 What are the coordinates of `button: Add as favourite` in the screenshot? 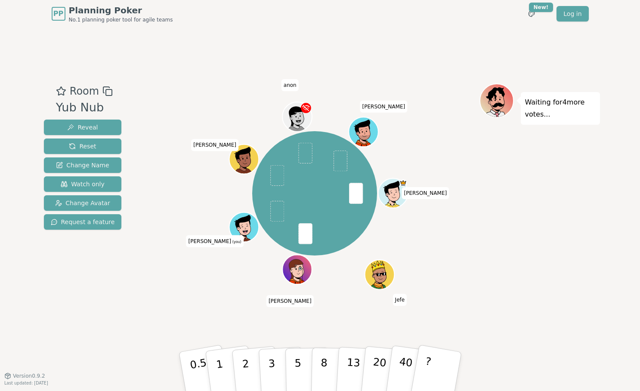 It's located at (61, 91).